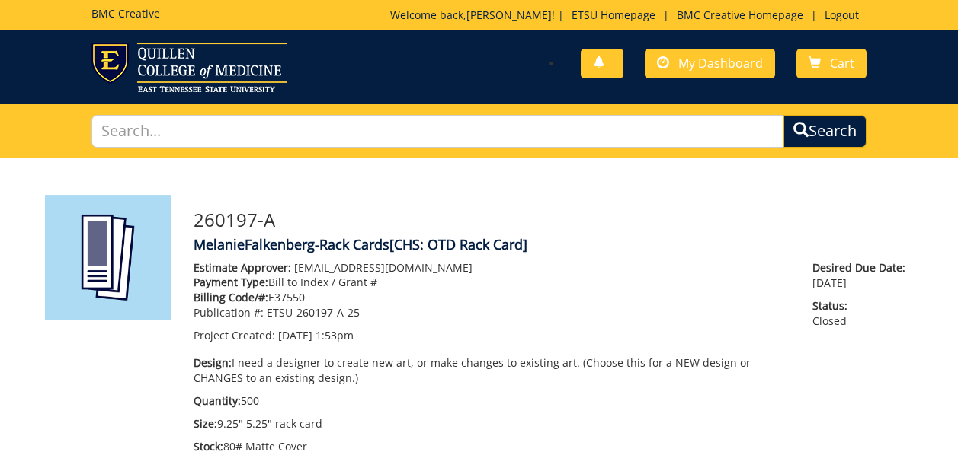  Describe the element at coordinates (242, 267) in the screenshot. I see `span: Estimate Approver:` at that location.